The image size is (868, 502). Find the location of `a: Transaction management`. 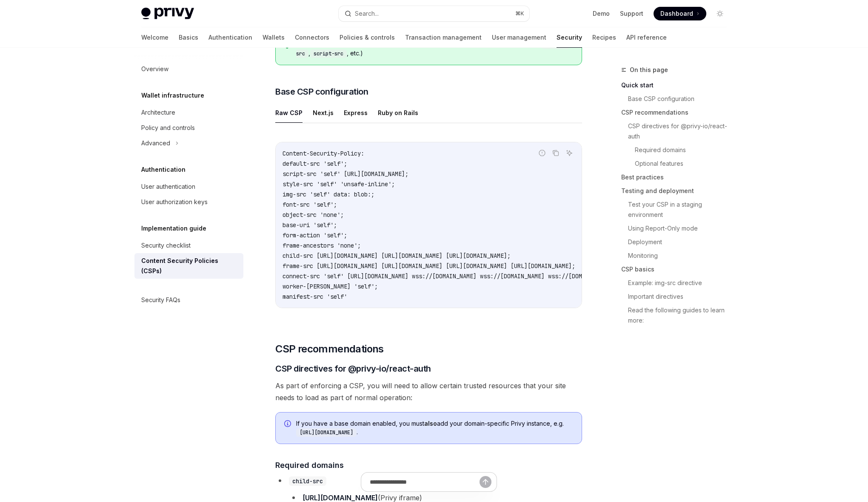

a: Transaction management is located at coordinates (444, 37).